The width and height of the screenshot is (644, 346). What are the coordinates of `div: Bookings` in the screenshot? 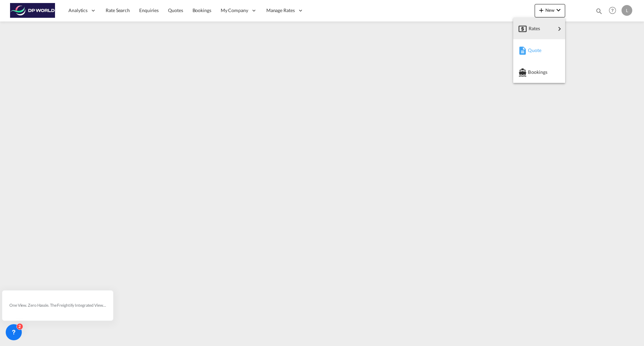 It's located at (539, 72).